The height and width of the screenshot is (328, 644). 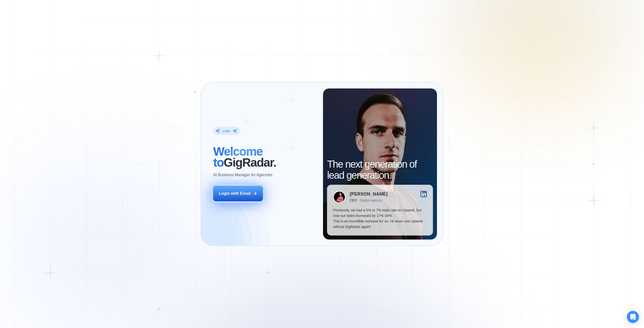 I want to click on span: Welcome to, so click(x=238, y=157).